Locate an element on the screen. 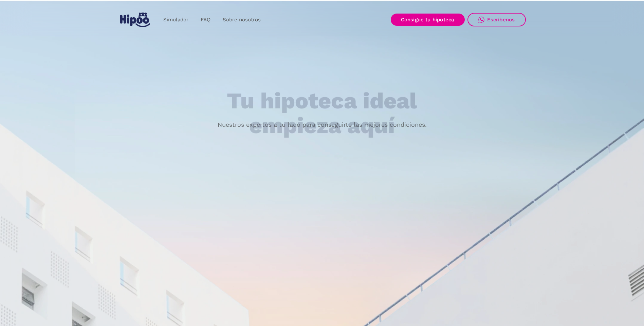 This screenshot has width=644, height=326. a: Simulador is located at coordinates (176, 20).